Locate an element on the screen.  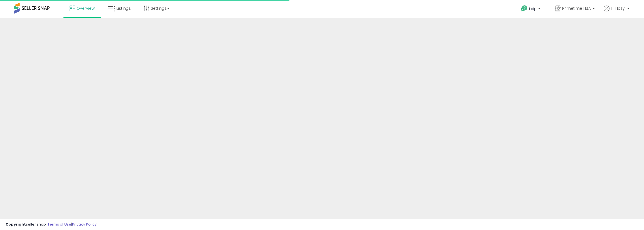
a: Help is located at coordinates (531, 9).